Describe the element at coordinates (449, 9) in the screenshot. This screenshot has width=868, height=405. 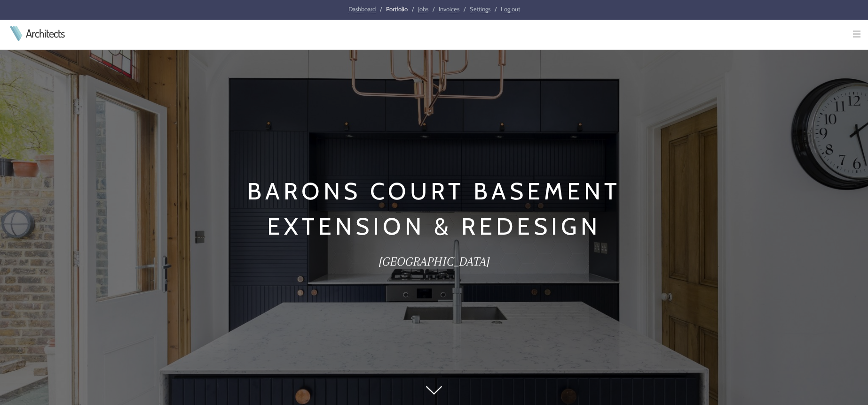
I see `a: Invoices` at that location.